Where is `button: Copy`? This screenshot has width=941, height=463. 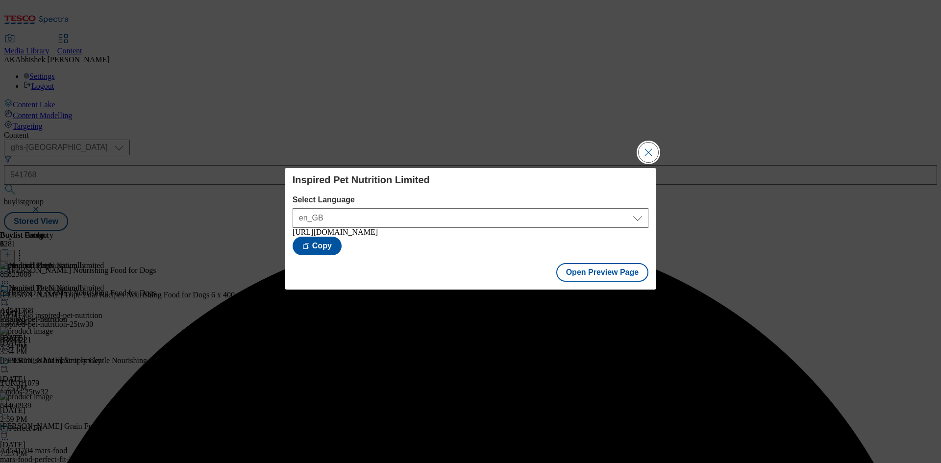 button: Copy is located at coordinates (317, 246).